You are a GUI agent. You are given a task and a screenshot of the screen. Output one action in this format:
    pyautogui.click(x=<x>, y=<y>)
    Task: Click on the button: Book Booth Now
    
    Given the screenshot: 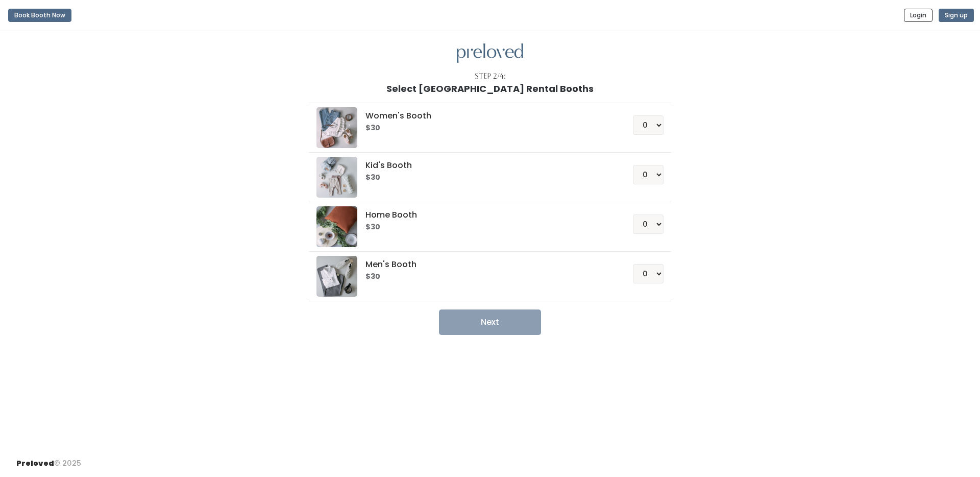 What is the action you would take?
    pyautogui.click(x=40, y=15)
    